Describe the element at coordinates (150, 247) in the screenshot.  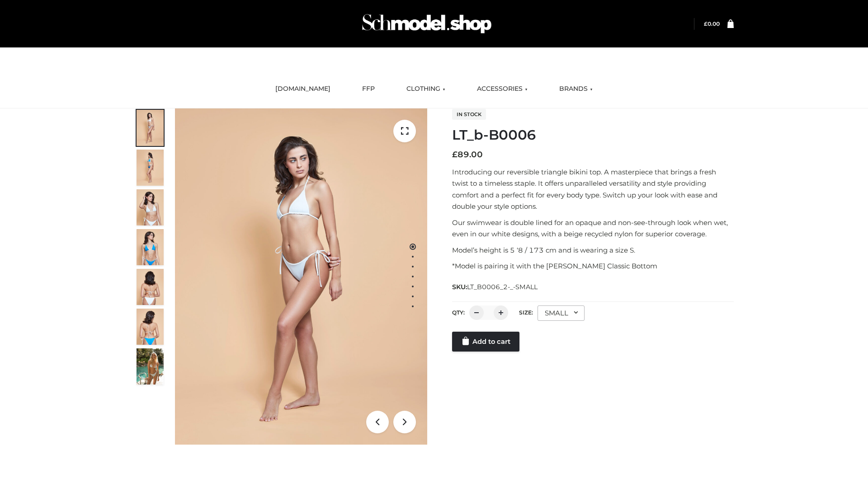
I see `img: ArielClassicBikiniTop_CloudNine_AzureSky_OW114ECO_4-scaled.jpg` at that location.